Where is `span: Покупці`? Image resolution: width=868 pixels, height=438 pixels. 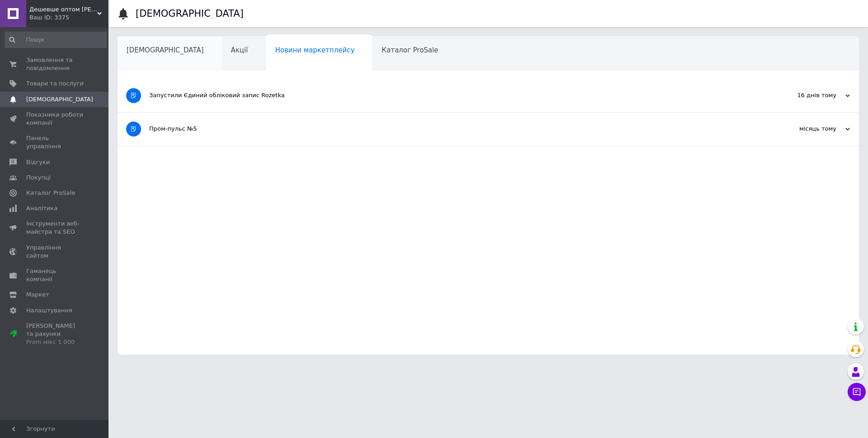 span: Покупці is located at coordinates (39, 177).